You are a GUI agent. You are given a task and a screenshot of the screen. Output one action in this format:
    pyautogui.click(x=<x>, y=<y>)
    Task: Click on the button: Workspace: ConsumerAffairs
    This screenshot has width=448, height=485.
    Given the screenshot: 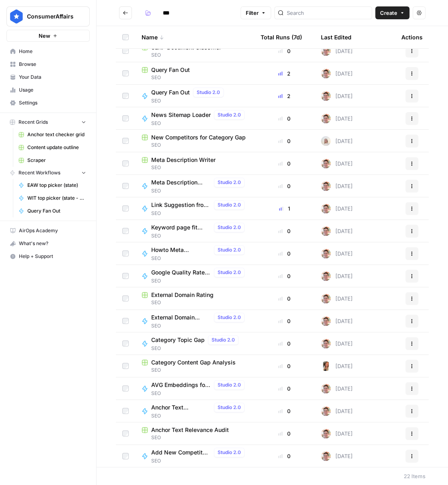 What is the action you would take?
    pyautogui.click(x=48, y=17)
    